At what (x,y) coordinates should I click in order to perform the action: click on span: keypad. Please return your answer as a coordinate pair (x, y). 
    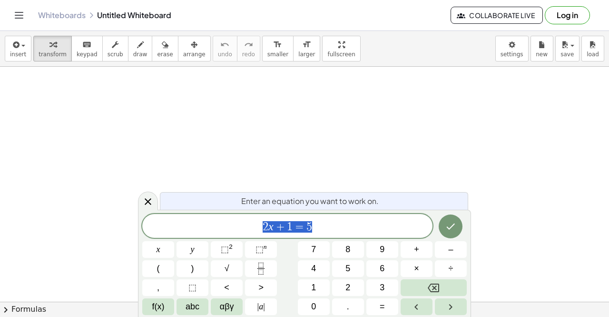
    Looking at the image, I should click on (87, 54).